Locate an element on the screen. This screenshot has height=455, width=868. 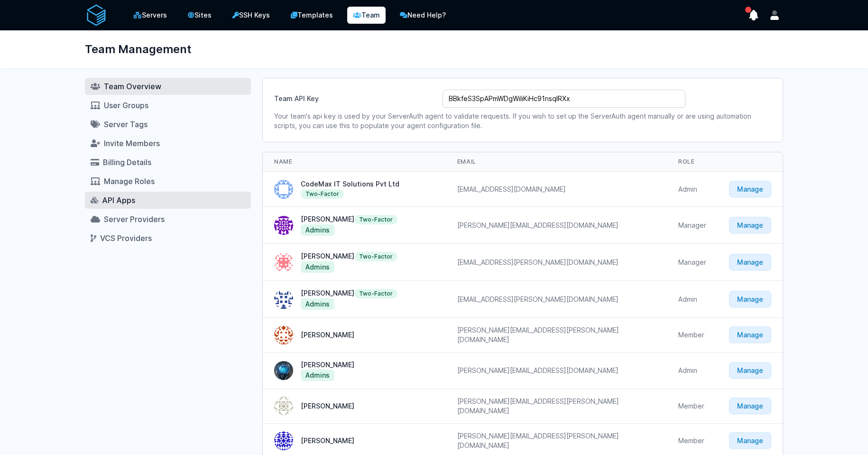
label: Team API Key is located at coordinates (355, 96).